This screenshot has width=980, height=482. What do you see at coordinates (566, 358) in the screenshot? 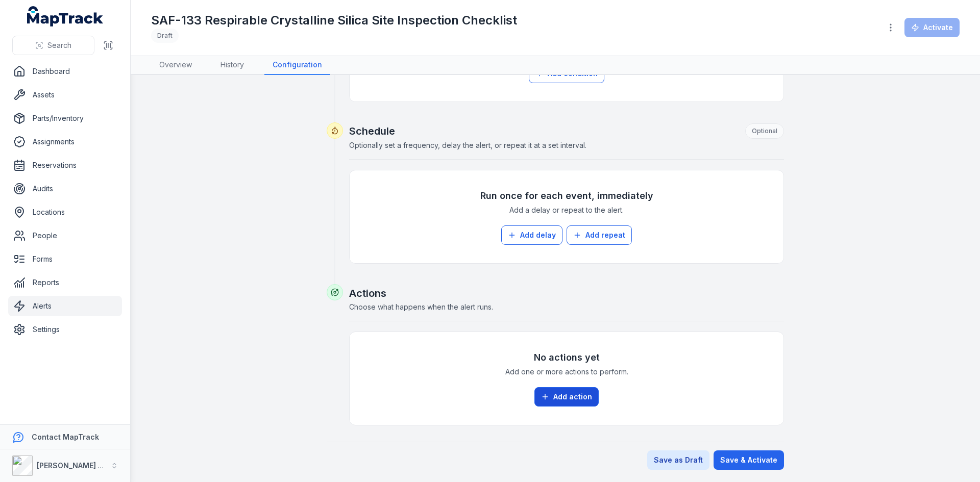
I see `h3: No actions yet` at bounding box center [566, 358].